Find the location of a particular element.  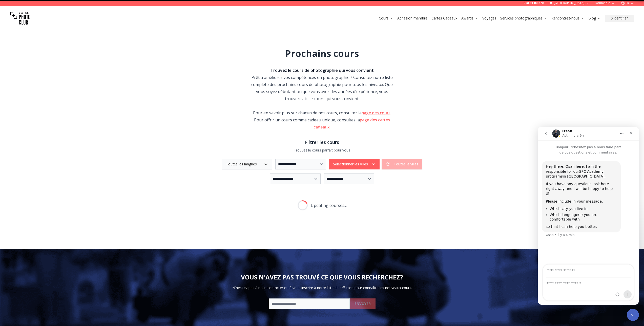

textarea: Envoyer un message... is located at coordinates (50, 155).